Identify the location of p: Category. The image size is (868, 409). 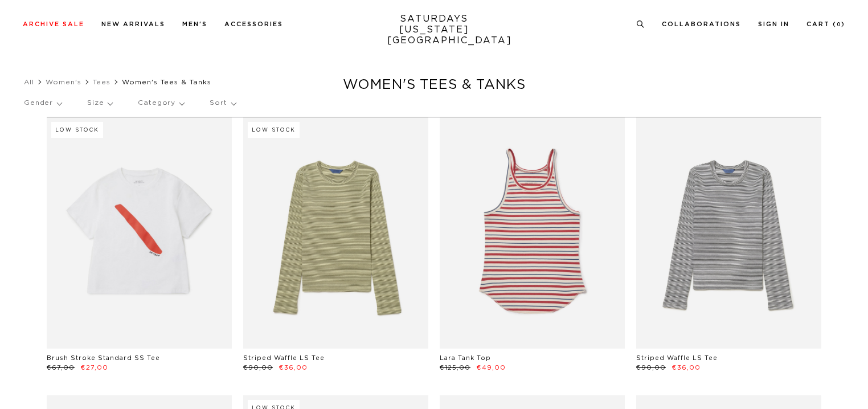
(161, 103).